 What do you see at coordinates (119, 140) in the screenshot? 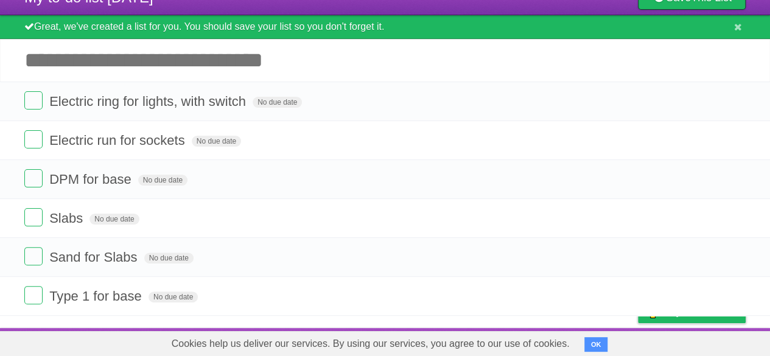
I see `span: Electric run for sockets` at bounding box center [119, 140].